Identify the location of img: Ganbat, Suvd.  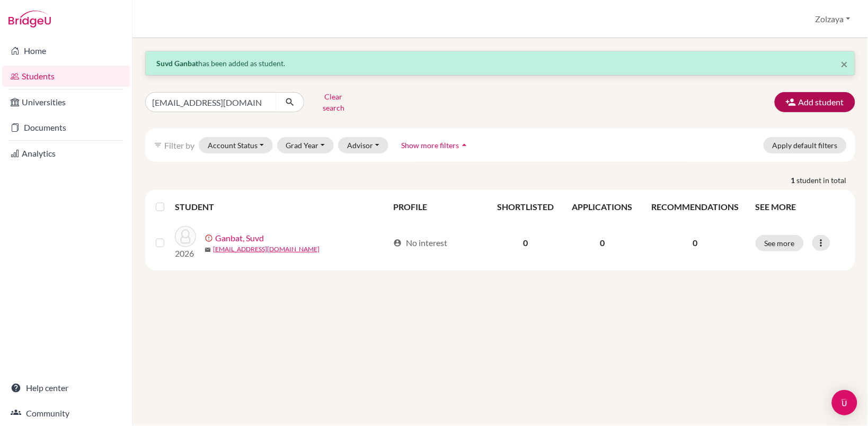
(185, 236).